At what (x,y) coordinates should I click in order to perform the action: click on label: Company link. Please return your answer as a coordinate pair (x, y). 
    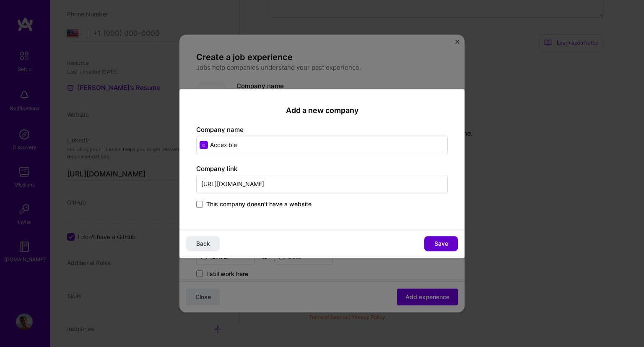
    Looking at the image, I should click on (217, 168).